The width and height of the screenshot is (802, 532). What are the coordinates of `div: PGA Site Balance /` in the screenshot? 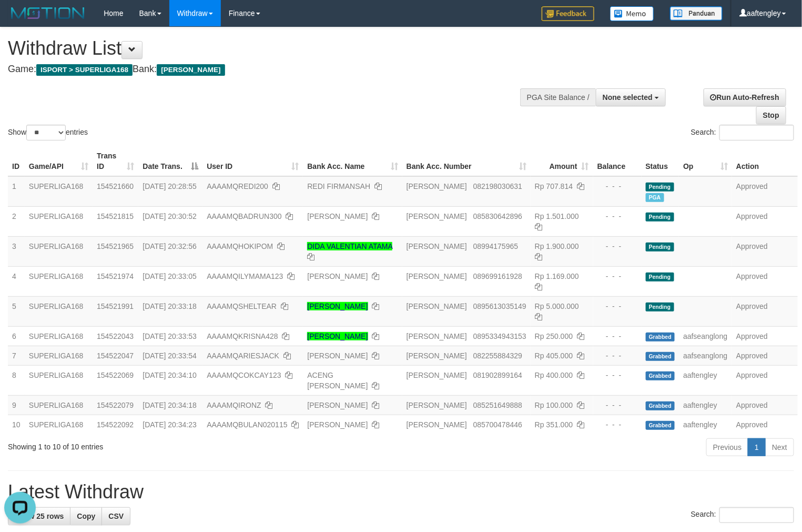 It's located at (558, 97).